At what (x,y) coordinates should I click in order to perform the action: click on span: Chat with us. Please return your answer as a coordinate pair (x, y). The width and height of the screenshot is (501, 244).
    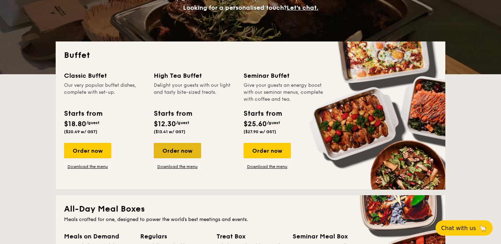
    Looking at the image, I should click on (459, 228).